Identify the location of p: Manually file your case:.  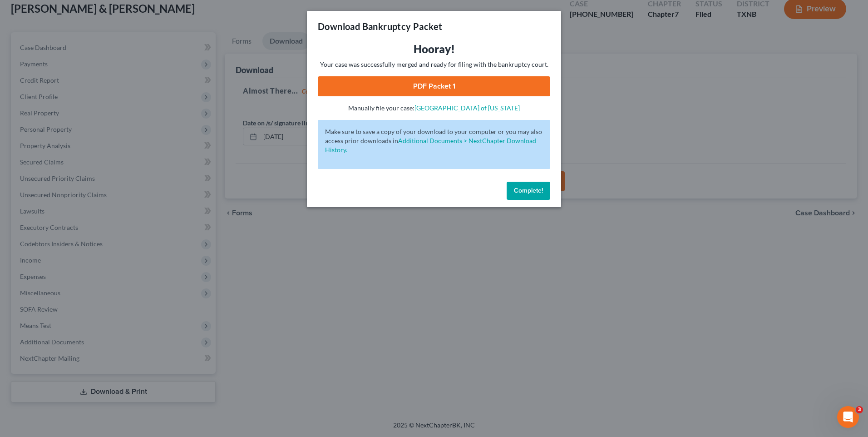
(434, 108).